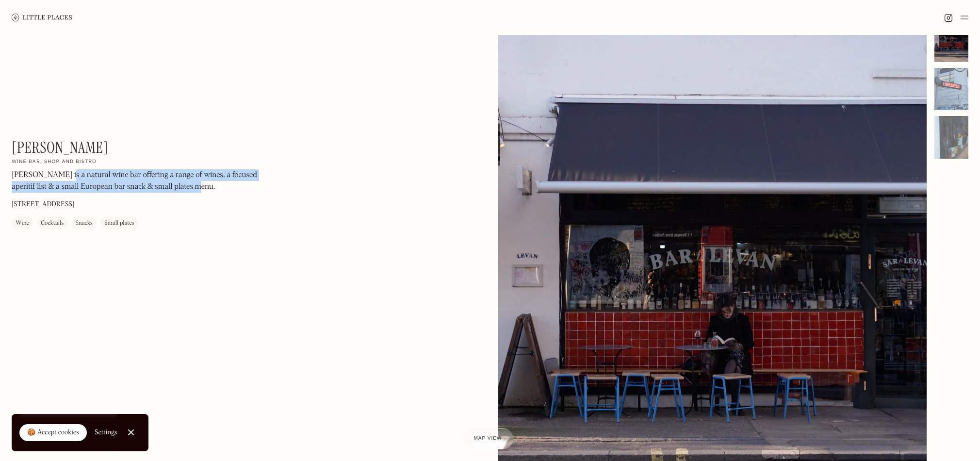 The height and width of the screenshot is (461, 980). Describe the element at coordinates (120, 223) in the screenshot. I see `div: Small plates` at that location.